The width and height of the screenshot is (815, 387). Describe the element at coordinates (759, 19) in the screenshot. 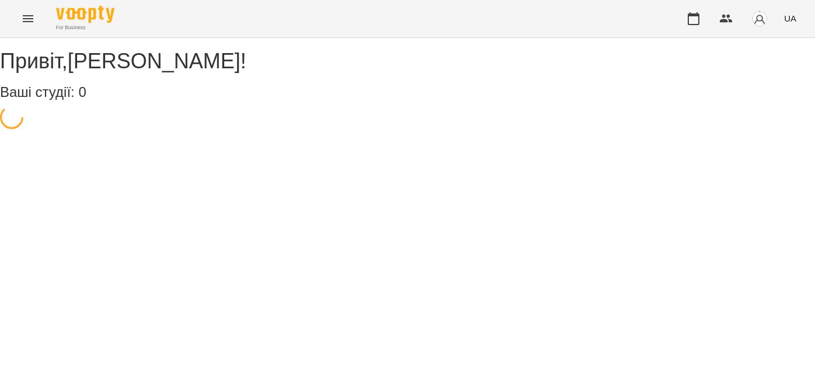

I see `img: avatar_s.png` at that location.